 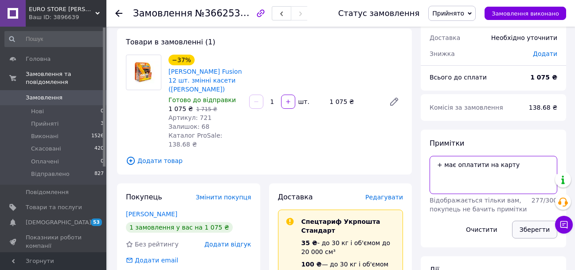 What do you see at coordinates (545, 54) in the screenshot?
I see `span: Додати` at bounding box center [545, 54].